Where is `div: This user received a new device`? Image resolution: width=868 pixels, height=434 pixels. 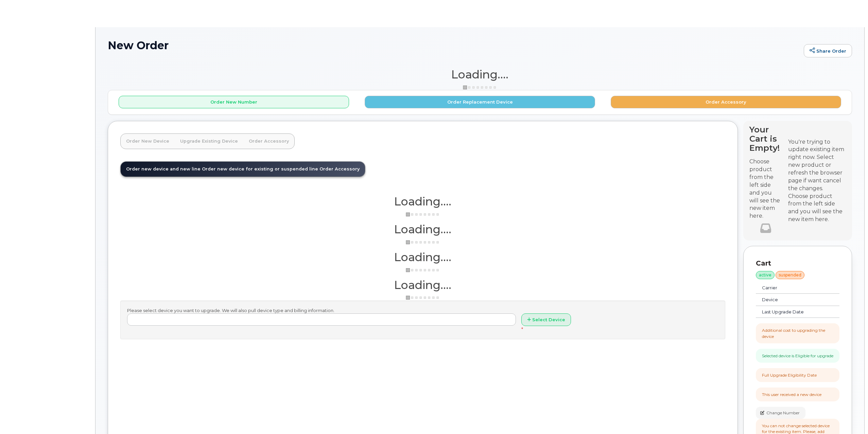 div: This user received a new device is located at coordinates (792, 394).